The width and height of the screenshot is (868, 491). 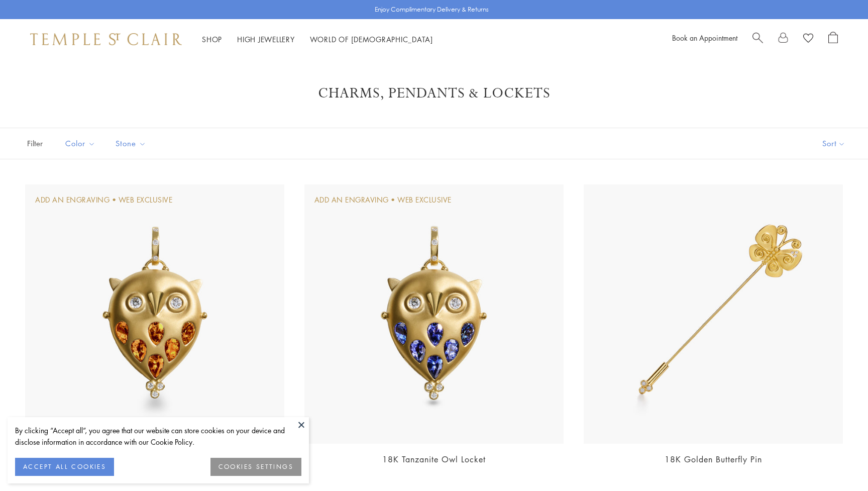 What do you see at coordinates (266, 39) in the screenshot?
I see `a: High JewelleryHigh Jewellery` at bounding box center [266, 39].